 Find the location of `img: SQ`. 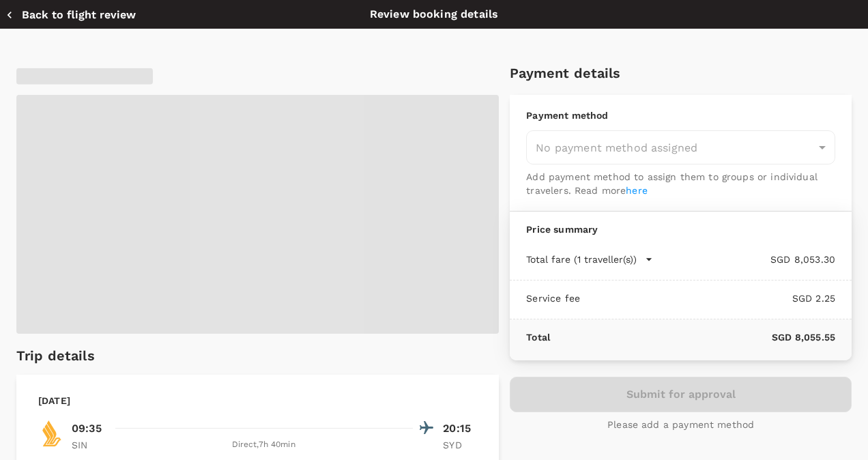

img: SQ is located at coordinates (52, 433).